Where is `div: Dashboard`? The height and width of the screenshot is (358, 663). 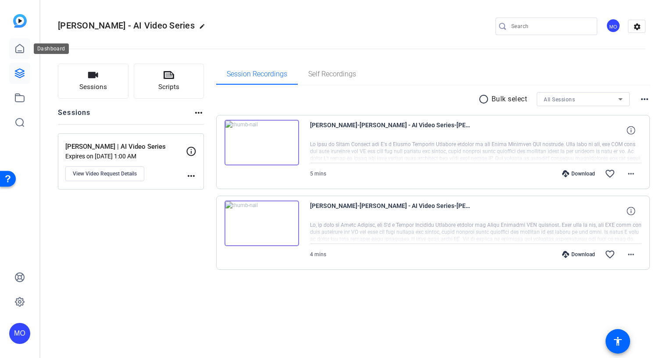 div: Dashboard is located at coordinates (51, 49).